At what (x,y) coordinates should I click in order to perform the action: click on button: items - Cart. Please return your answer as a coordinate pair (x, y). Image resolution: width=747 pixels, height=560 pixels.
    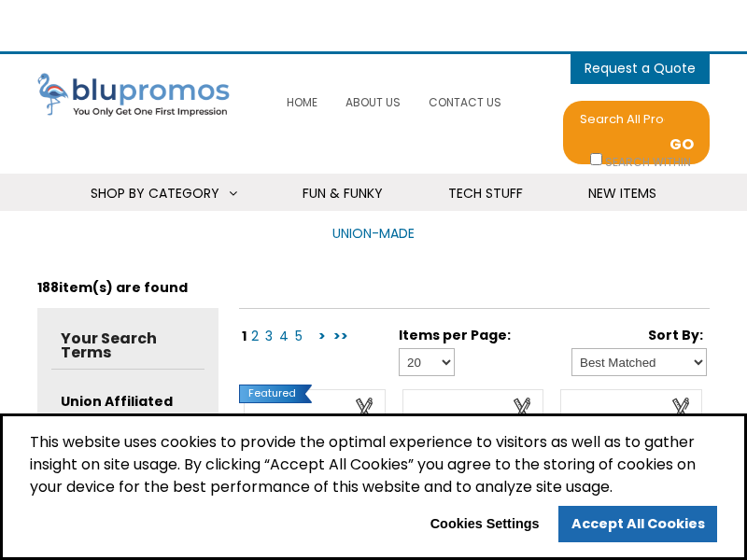
    Looking at the image, I should click on (639, 68).